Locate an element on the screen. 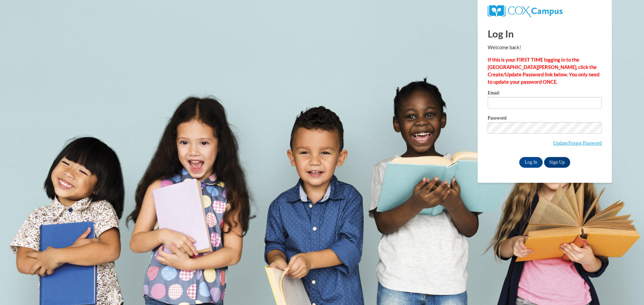 The height and width of the screenshot is (305, 644). a: Update/Forgot Password is located at coordinates (577, 143).